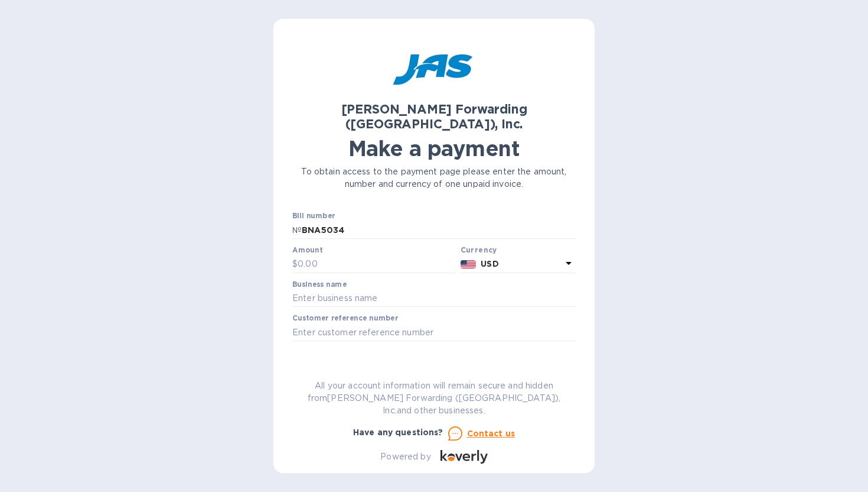 The height and width of the screenshot is (492, 868). I want to click on b: Currency, so click(479, 249).